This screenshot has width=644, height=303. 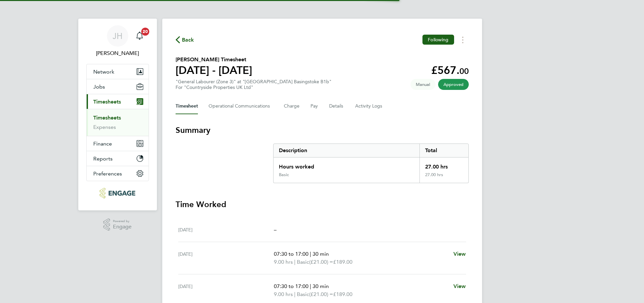 I want to click on span: Following, so click(x=438, y=40).